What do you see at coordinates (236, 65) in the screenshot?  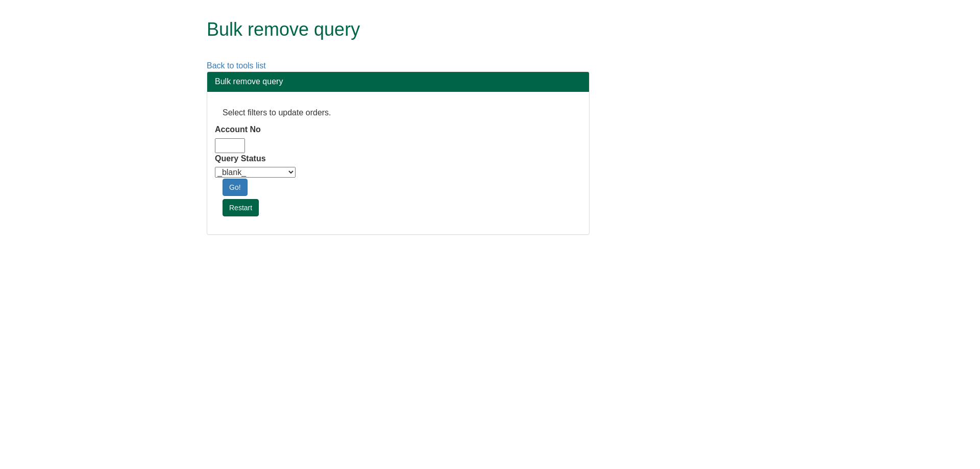 I see `a: Back to tools list` at bounding box center [236, 65].